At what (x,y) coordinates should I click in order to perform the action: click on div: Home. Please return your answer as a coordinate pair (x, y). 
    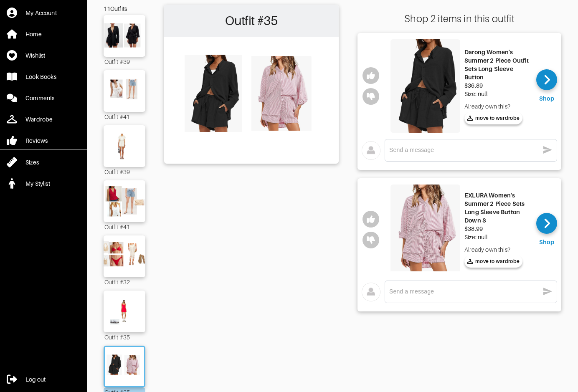
    Looking at the image, I should click on (33, 34).